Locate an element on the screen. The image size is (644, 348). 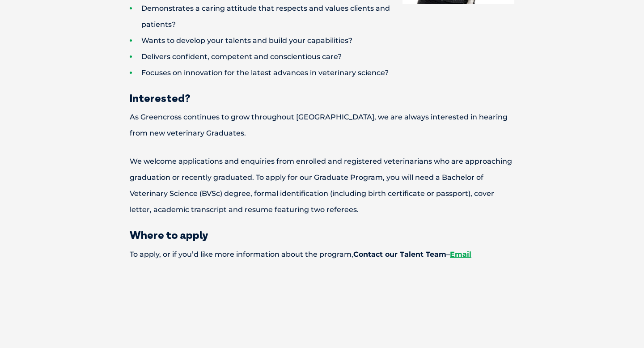
a: Email is located at coordinates (461, 254).